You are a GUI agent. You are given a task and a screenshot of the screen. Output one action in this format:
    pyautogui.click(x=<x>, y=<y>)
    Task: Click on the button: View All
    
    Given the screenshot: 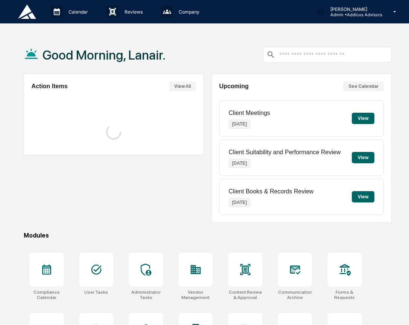 What is the action you would take?
    pyautogui.click(x=183, y=86)
    